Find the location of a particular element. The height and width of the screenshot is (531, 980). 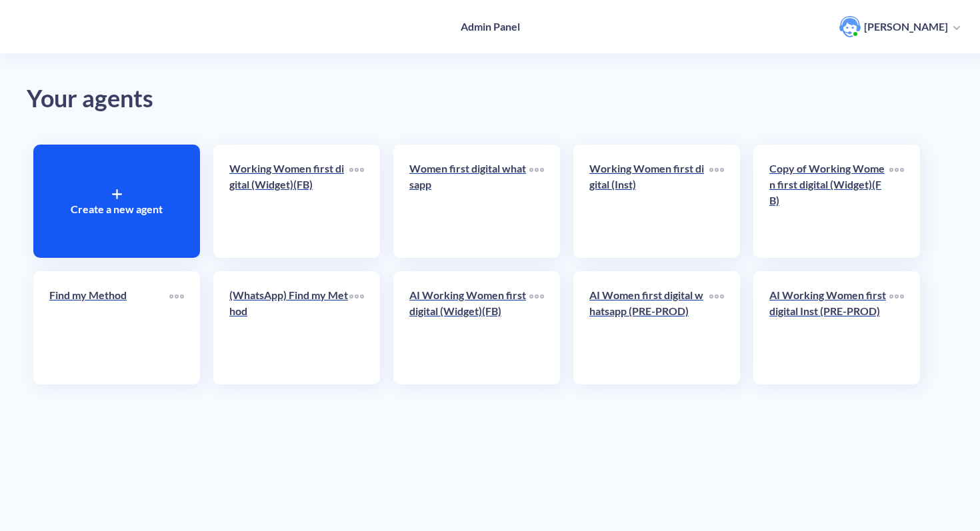

a: Women first digital whatsapp is located at coordinates (470, 201).